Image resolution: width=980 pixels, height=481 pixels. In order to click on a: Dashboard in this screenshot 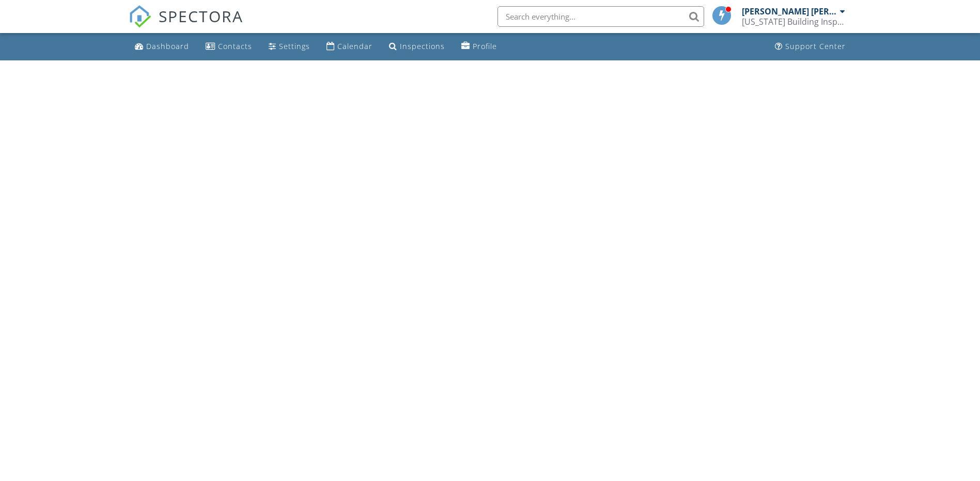, I will do `click(162, 46)`.